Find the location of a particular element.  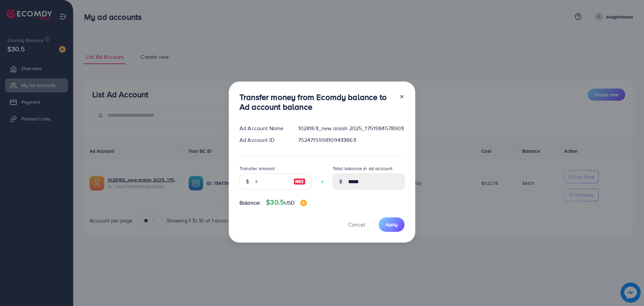

div: Ad Account ID is located at coordinates (263, 140).